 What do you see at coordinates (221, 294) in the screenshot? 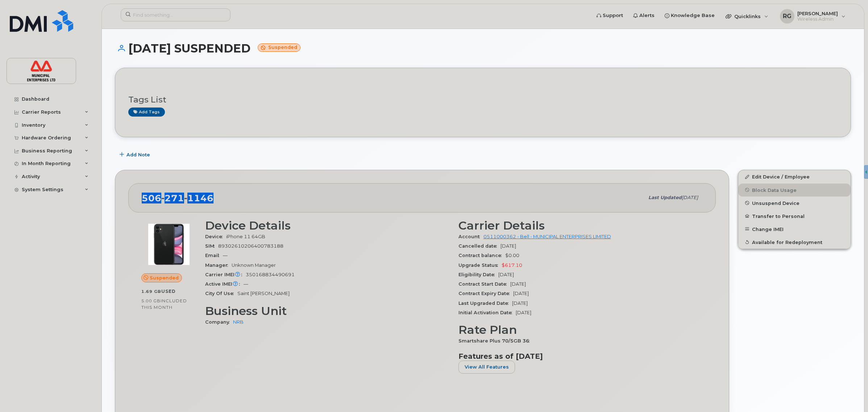
I see `span: City Of Use` at bounding box center [221, 294].